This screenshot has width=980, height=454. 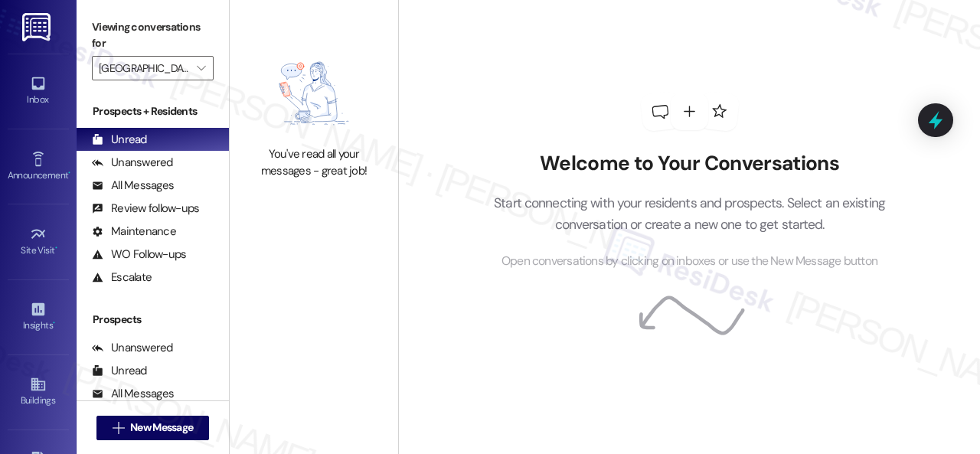 What do you see at coordinates (144, 68) in the screenshot?
I see `input: All communities` at bounding box center [144, 68].